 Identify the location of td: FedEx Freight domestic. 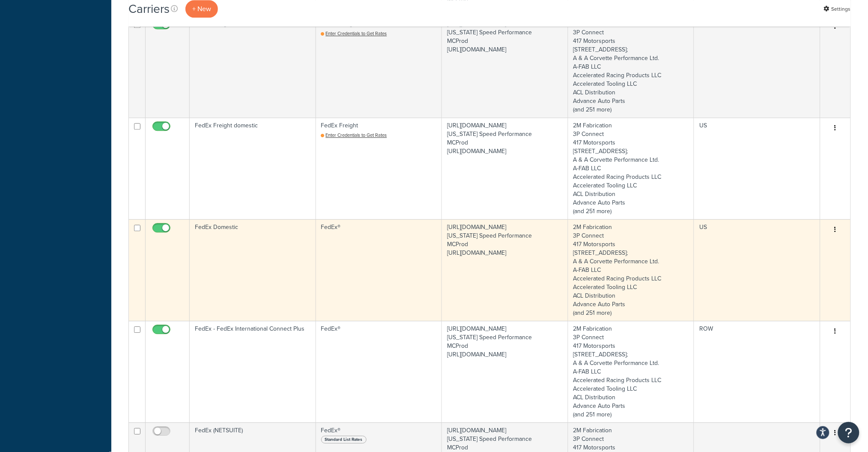
(253, 168).